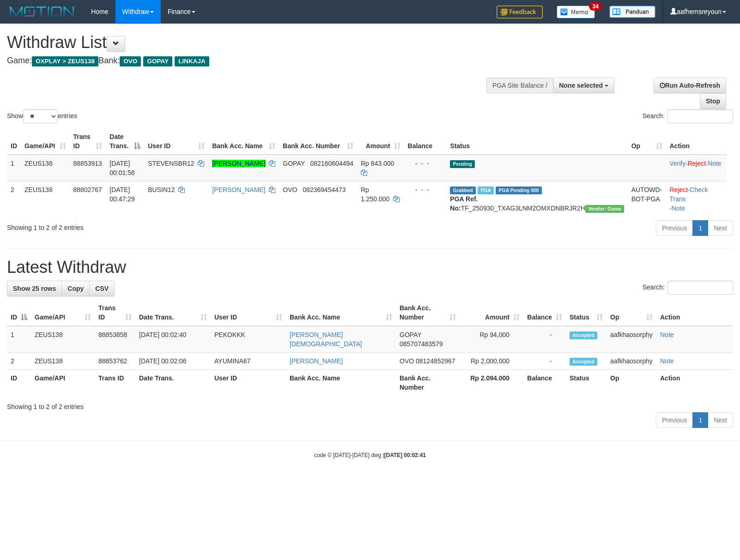 The image size is (740, 560). What do you see at coordinates (248, 339) in the screenshot?
I see `td: PEKOKKK` at bounding box center [248, 339].